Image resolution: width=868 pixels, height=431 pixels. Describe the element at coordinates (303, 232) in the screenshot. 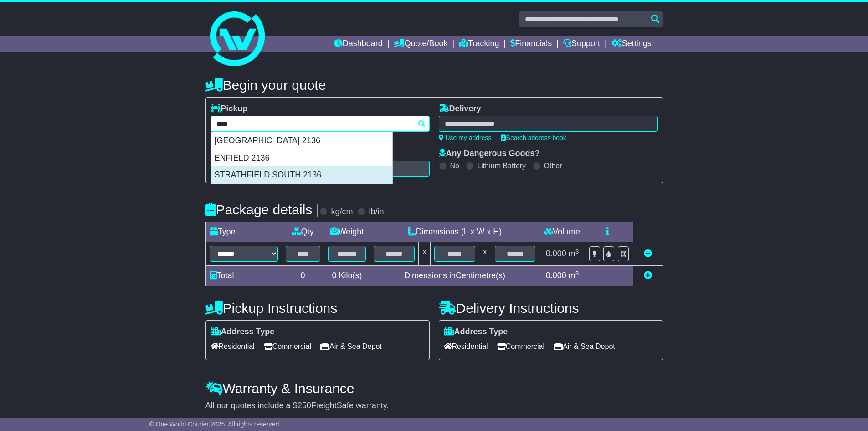

I see `td: Qty` at that location.